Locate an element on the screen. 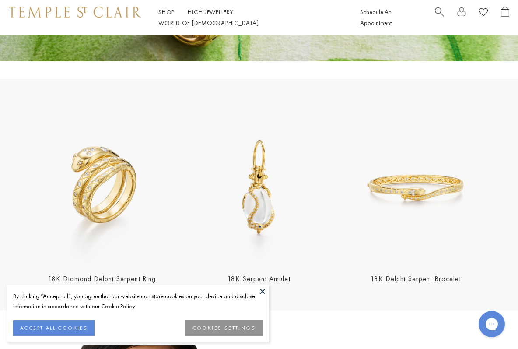 The height and width of the screenshot is (349, 518). a: ShopShop is located at coordinates (166, 12).